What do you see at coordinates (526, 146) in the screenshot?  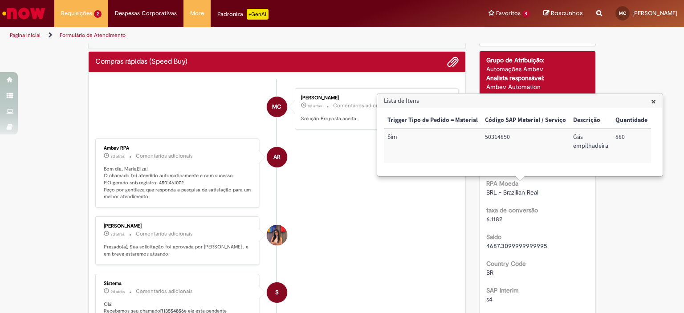 I see `td: Código SAP Material / Serviço: 50314850` at bounding box center [526, 146].